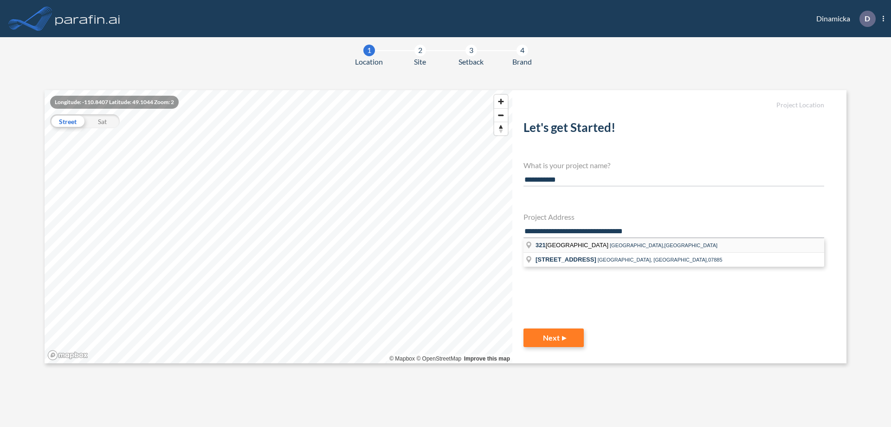 The height and width of the screenshot is (427, 891). I want to click on button: Next, so click(554, 337).